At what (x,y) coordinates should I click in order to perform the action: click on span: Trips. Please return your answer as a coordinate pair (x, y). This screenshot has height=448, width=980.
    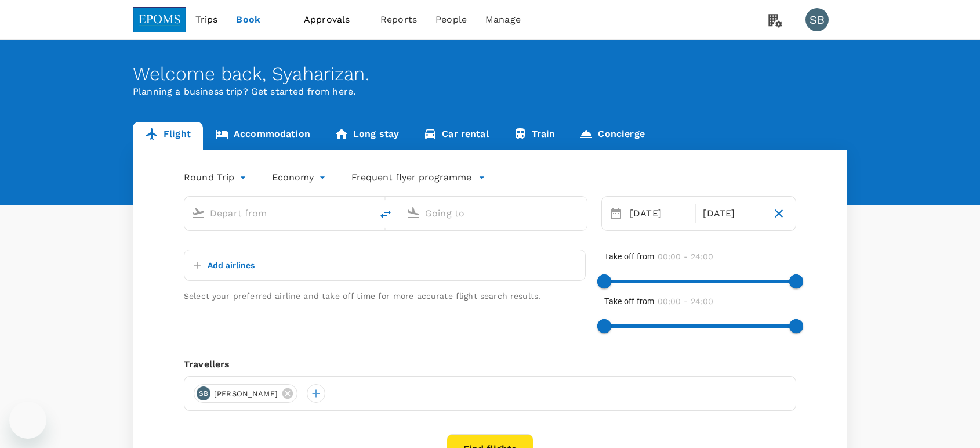
    Looking at the image, I should click on (206, 20).